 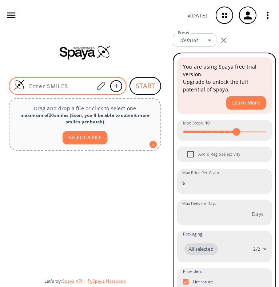 What do you see at coordinates (257, 249) in the screenshot?
I see `p: 2 / 2` at bounding box center [257, 249].